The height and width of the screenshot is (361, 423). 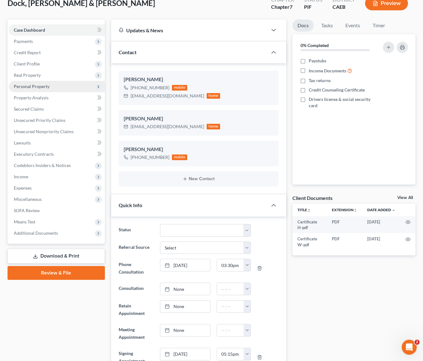 I want to click on span: Real Property, so click(x=27, y=75).